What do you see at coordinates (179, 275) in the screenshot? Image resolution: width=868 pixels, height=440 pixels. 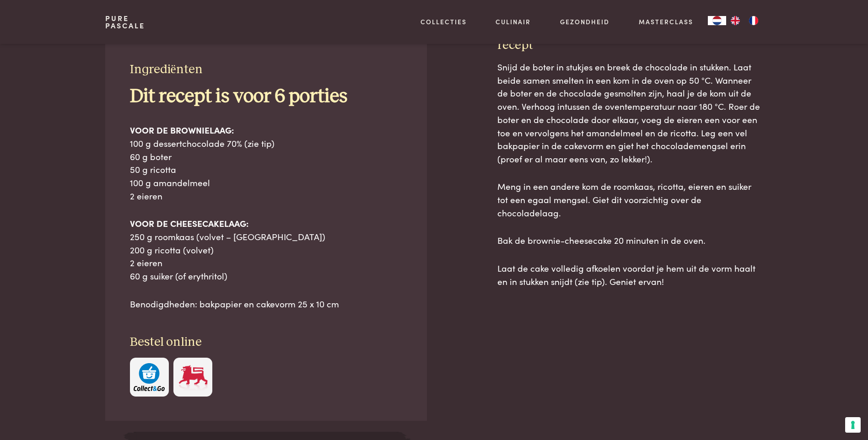 I see `span: 60 g suiker (of erythritol)` at bounding box center [179, 275].